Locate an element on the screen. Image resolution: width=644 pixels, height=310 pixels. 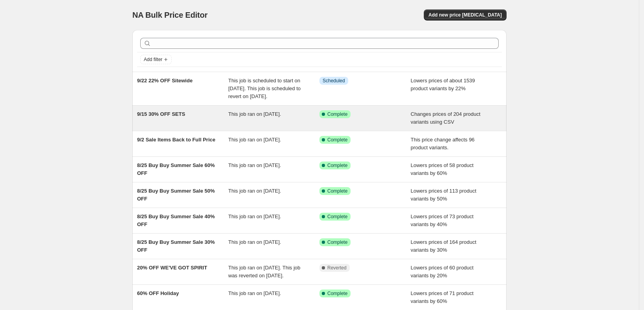
span: Changes prices of 204 product variants using CSV is located at coordinates (446, 118).